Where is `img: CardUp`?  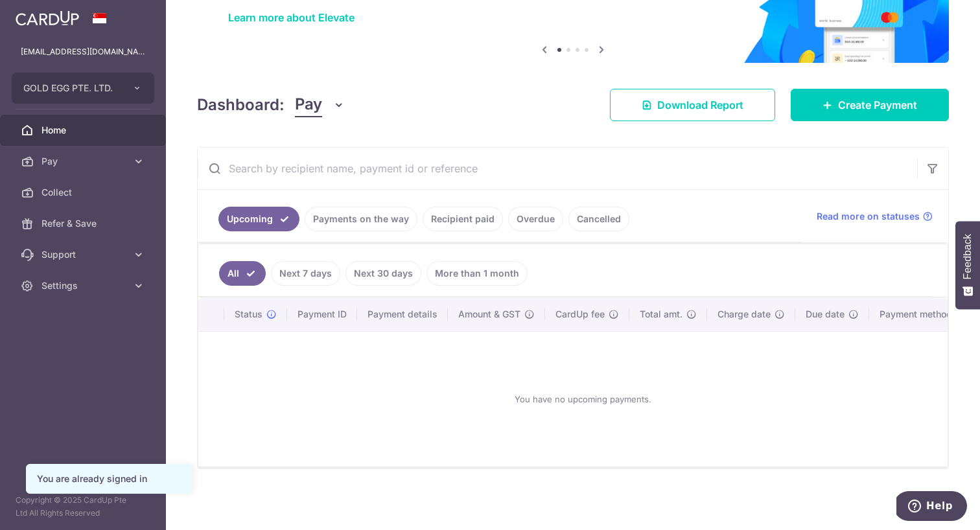 img: CardUp is located at coordinates (48, 18).